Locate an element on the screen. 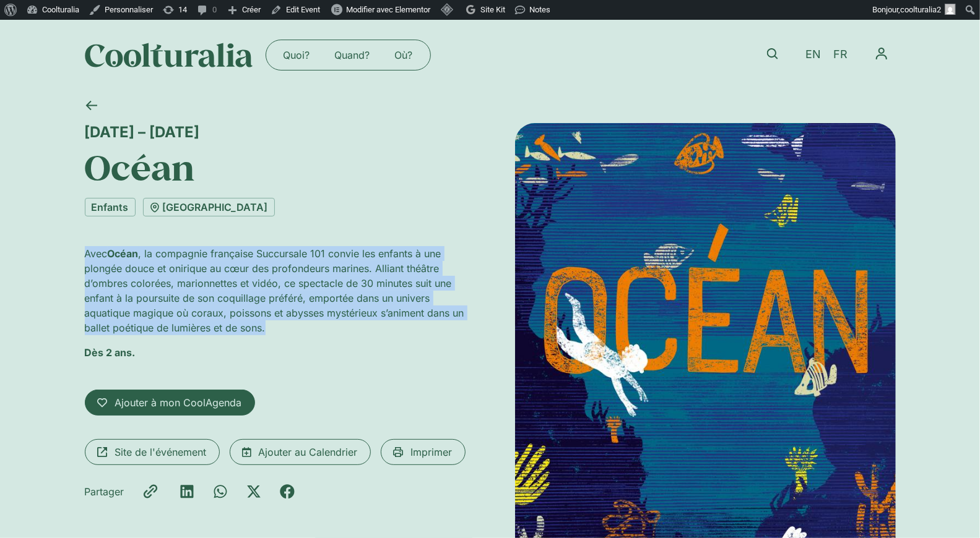  a: Imprimer is located at coordinates (423, 452).